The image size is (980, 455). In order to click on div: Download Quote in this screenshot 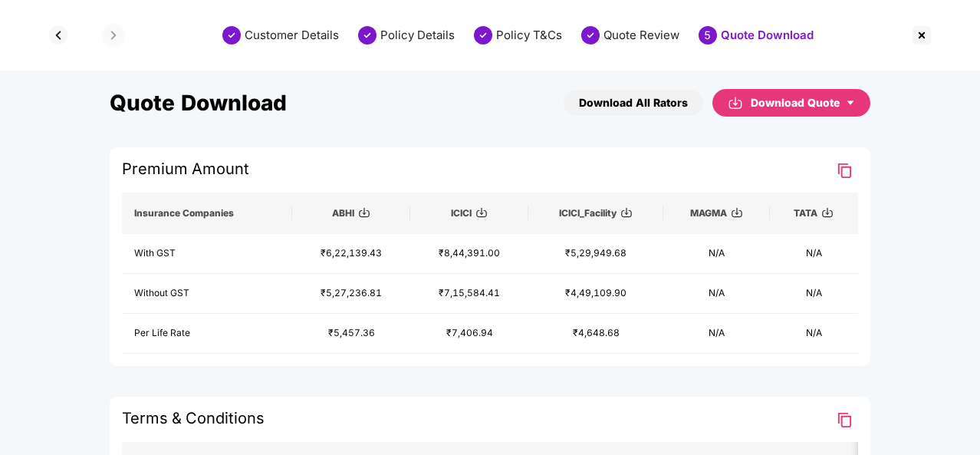, I will do `click(804, 102)`.